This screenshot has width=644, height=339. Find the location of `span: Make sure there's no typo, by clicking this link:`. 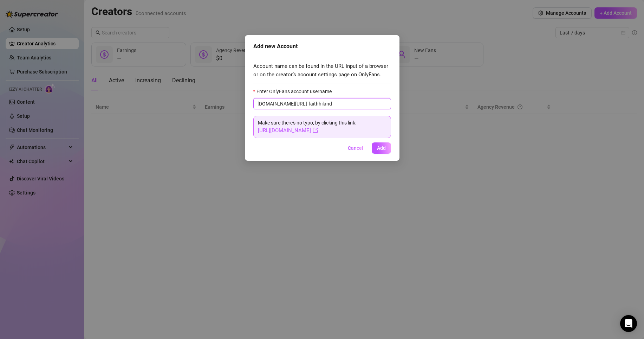

span: Make sure there's no typo, by clicking this link: is located at coordinates (307, 126).